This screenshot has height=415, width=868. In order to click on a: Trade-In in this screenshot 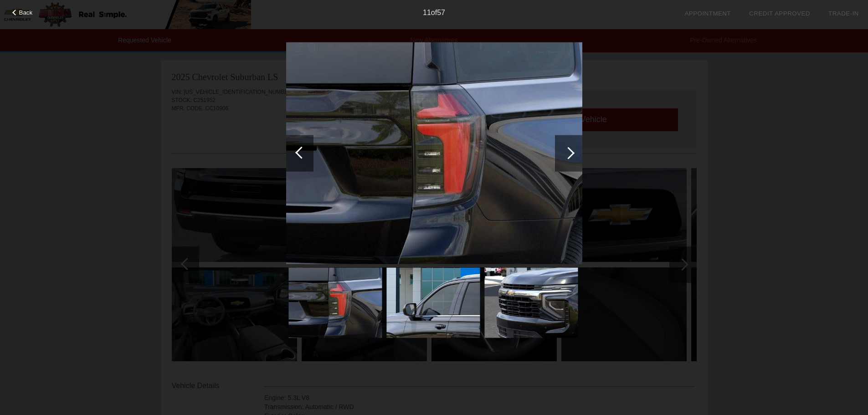, I will do `click(843, 13)`.